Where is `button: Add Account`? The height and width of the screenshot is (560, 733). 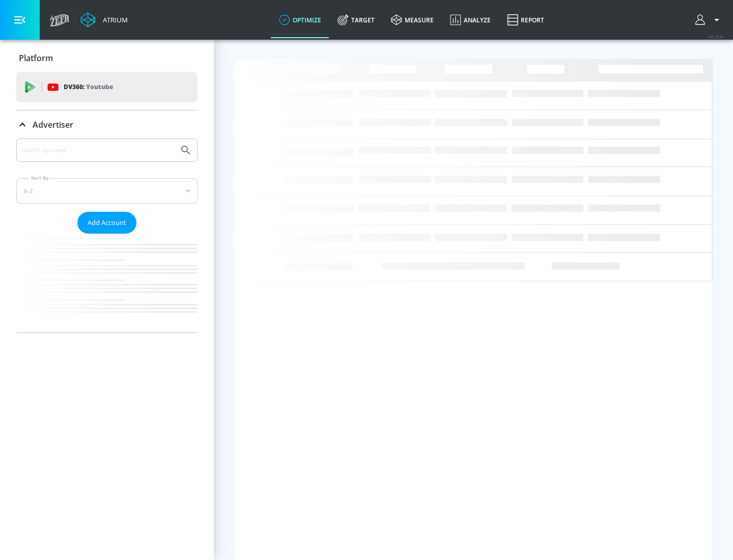 button: Add Account is located at coordinates (107, 222).